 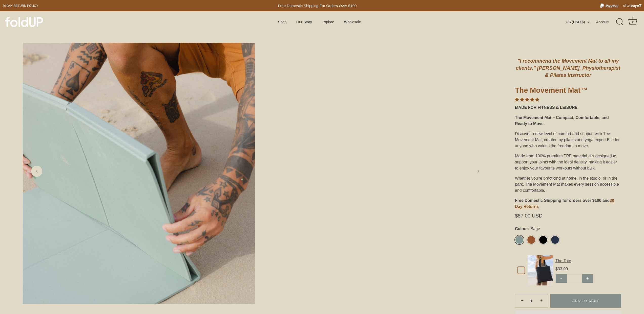 I want to click on a: Next slide, so click(x=478, y=171).